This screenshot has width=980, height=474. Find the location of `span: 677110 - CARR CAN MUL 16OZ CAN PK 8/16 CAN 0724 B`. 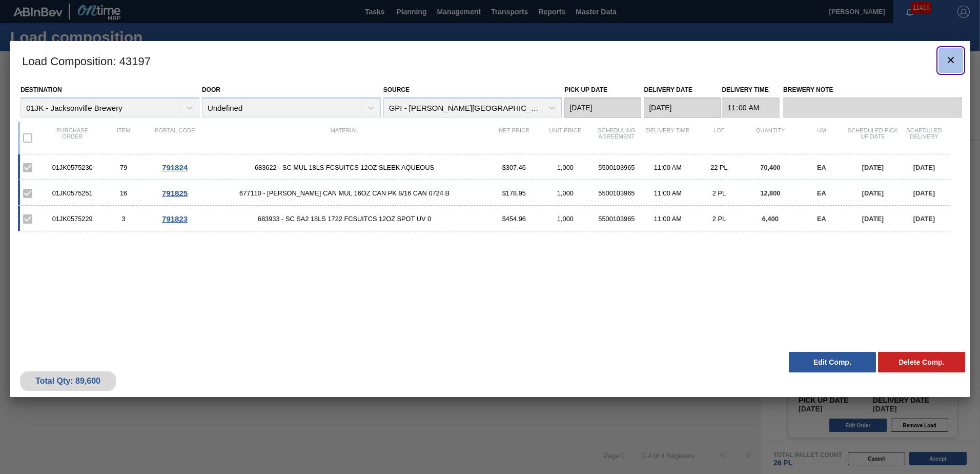

span: 677110 - CARR CAN MUL 16OZ CAN PK 8/16 CAN 0724 B is located at coordinates (344, 192).